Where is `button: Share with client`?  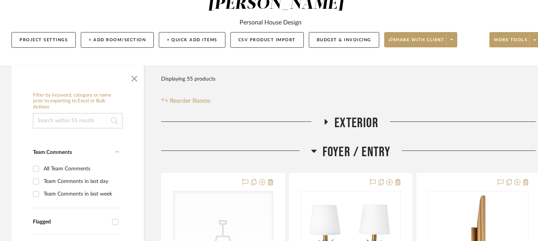
button: Share with client is located at coordinates (421, 40).